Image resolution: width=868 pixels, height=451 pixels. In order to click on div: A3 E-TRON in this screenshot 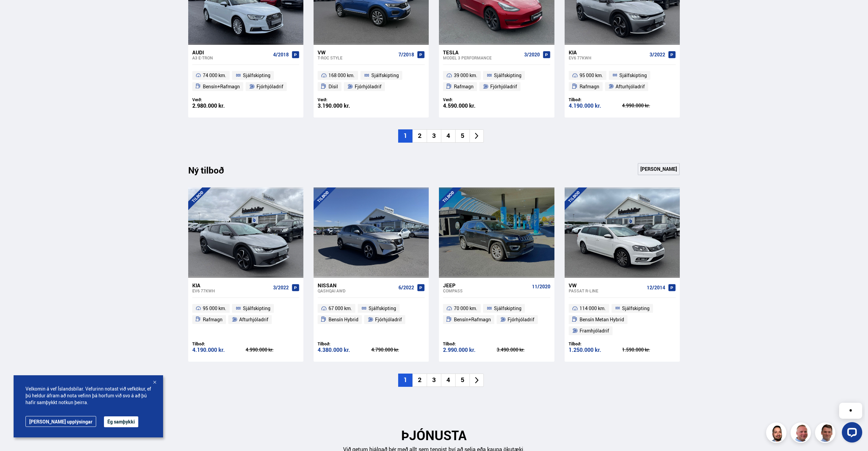, I will do `click(231, 58)`.